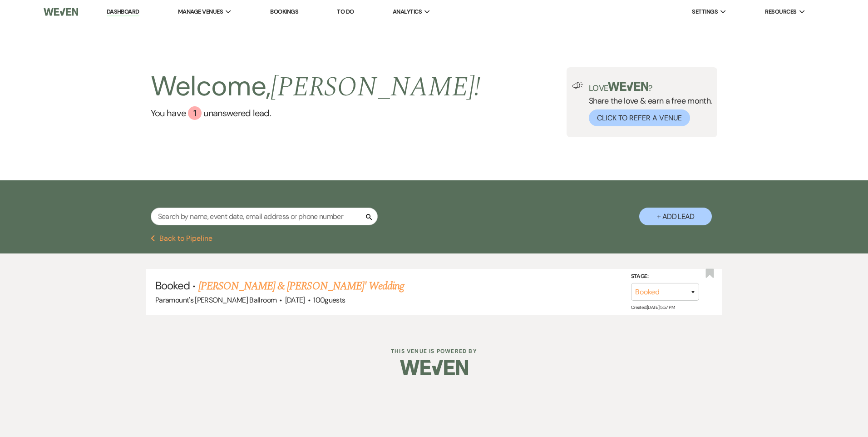  Describe the element at coordinates (651, 87) in the screenshot. I see `p: Love ?` at that location.